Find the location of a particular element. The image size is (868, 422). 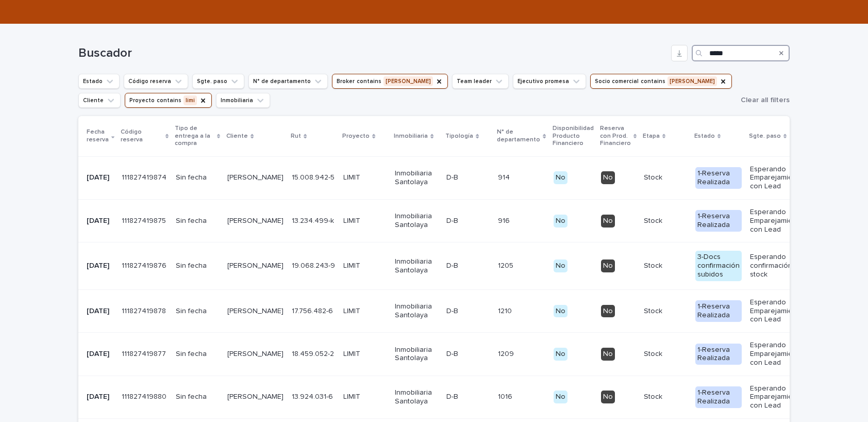

p: 1210 is located at coordinates (506, 310).